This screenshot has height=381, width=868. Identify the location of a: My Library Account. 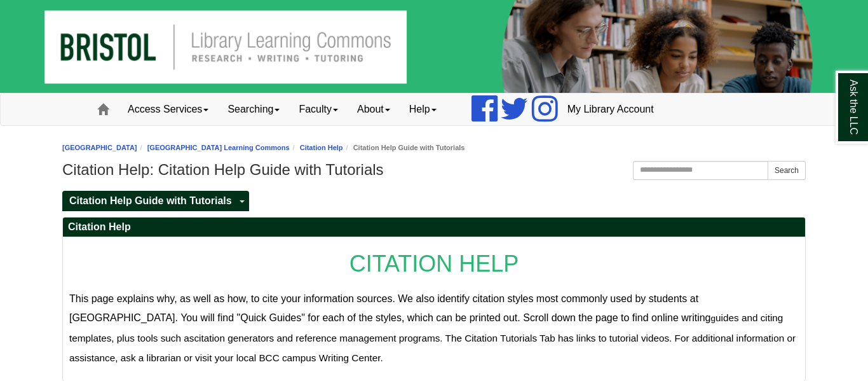
(611, 109).